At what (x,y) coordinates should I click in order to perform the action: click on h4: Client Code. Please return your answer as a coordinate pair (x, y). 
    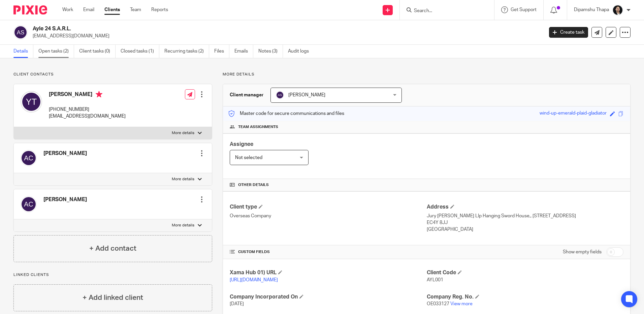
    Looking at the image, I should click on (525, 272).